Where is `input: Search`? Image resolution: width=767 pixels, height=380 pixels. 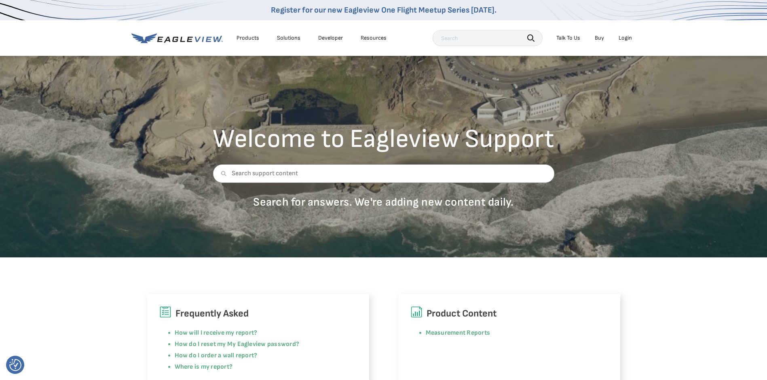
input: Search is located at coordinates (488, 38).